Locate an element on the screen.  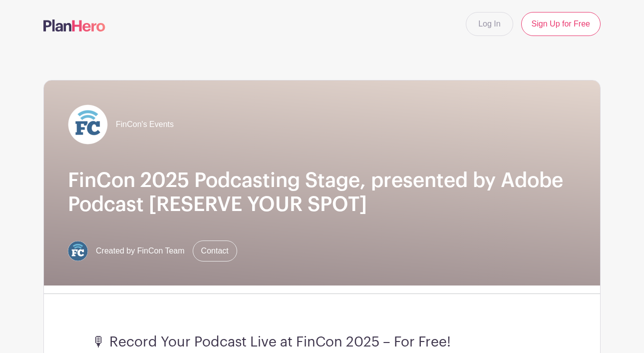
img: logo-507f7623f17ff9eddc593b1ce0a138ce2505c220e1c5a4e2b4648c50719b7d32.svg is located at coordinates (74, 26).